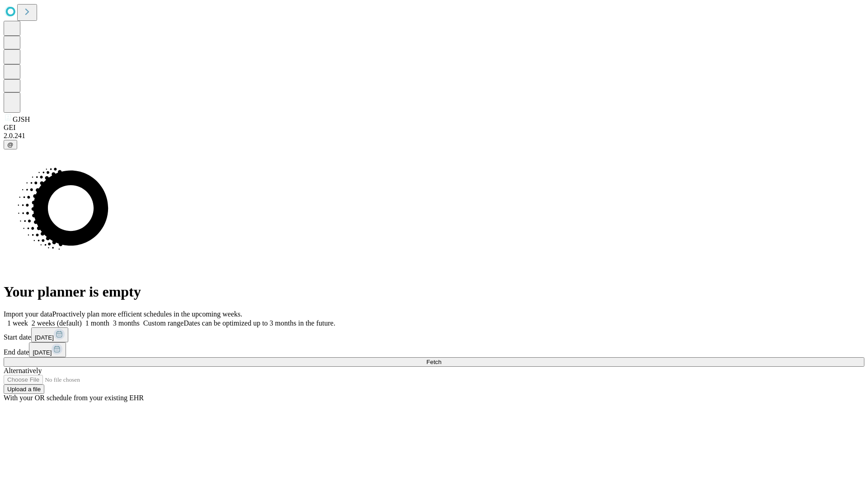 This screenshot has height=489, width=868. Describe the element at coordinates (57, 323) in the screenshot. I see `span: 2 weeks (default)` at that location.